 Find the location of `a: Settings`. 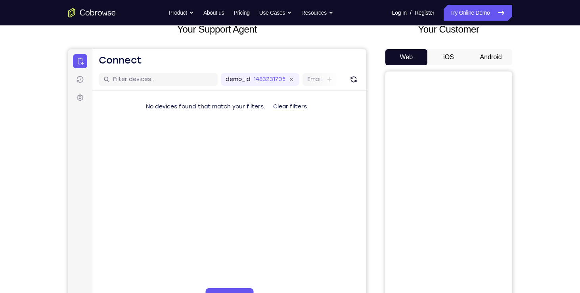

a: Settings is located at coordinates (12, 48).